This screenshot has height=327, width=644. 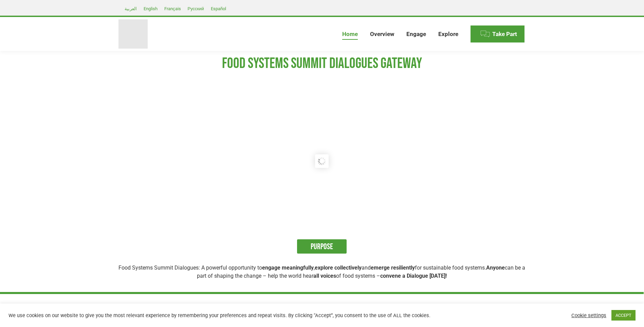 I want to click on span: Русский, so click(x=196, y=8).